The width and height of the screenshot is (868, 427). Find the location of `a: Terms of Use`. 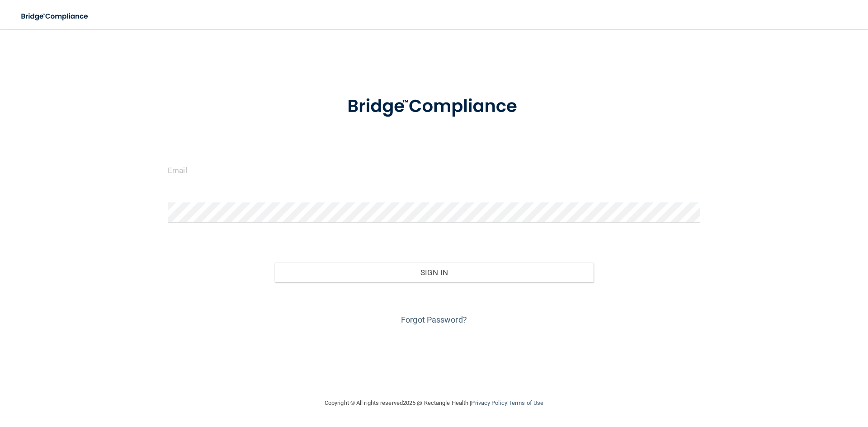

a: Terms of Use is located at coordinates (525, 403).